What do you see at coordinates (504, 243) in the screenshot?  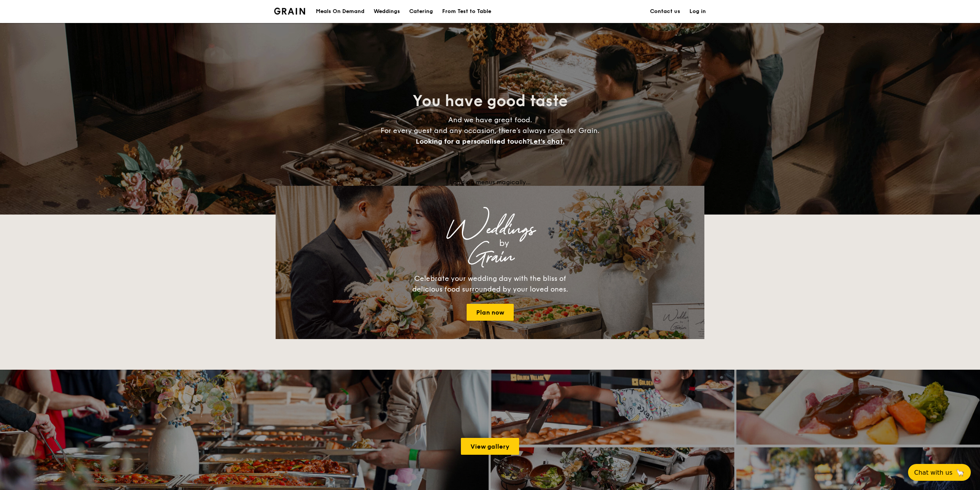 I see `div: by` at bounding box center [504, 243].